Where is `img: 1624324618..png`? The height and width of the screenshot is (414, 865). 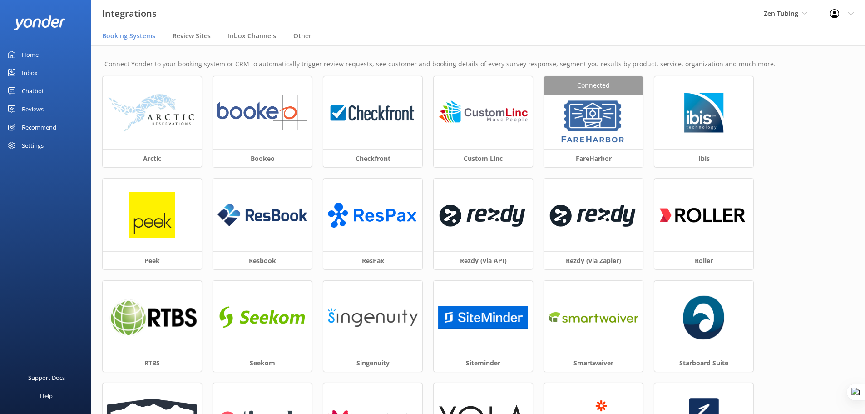
img: 1624324618..png is located at coordinates (483, 113).